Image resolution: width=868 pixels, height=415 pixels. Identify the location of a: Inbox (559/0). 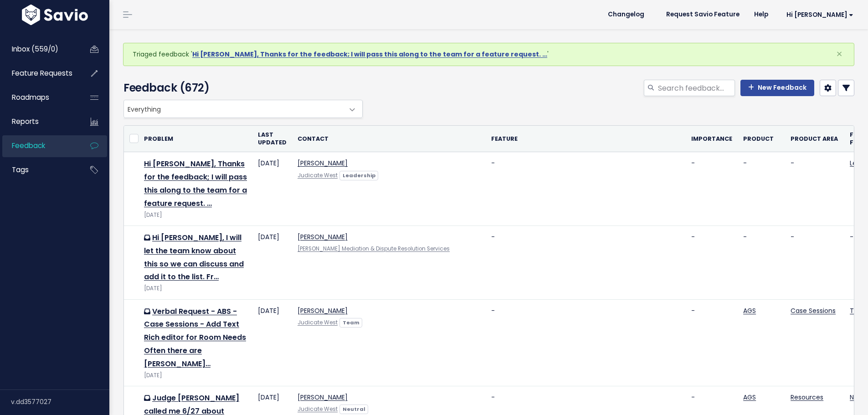
(39, 49).